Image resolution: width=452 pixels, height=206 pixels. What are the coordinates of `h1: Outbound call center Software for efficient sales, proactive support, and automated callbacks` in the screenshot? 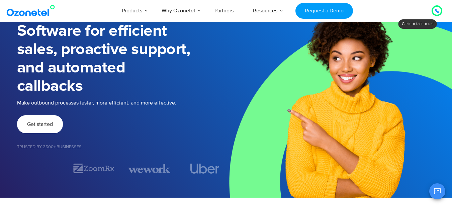 It's located at (121, 50).